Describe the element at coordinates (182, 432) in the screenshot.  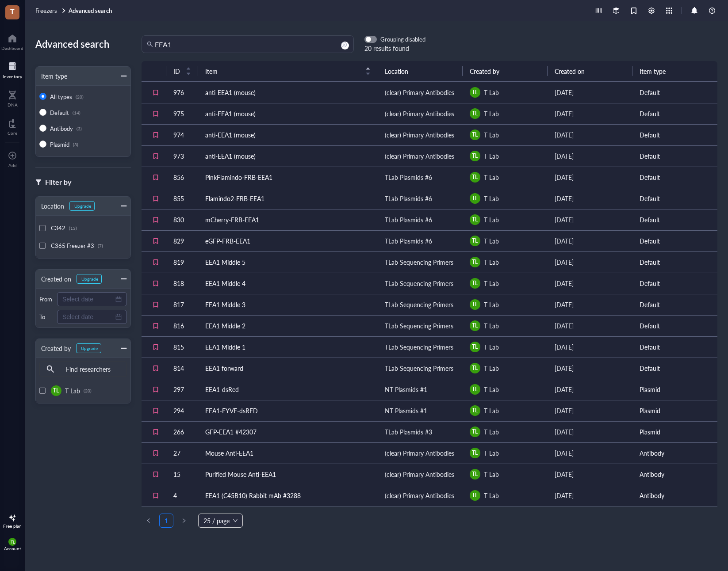
I see `td: 266` at that location.